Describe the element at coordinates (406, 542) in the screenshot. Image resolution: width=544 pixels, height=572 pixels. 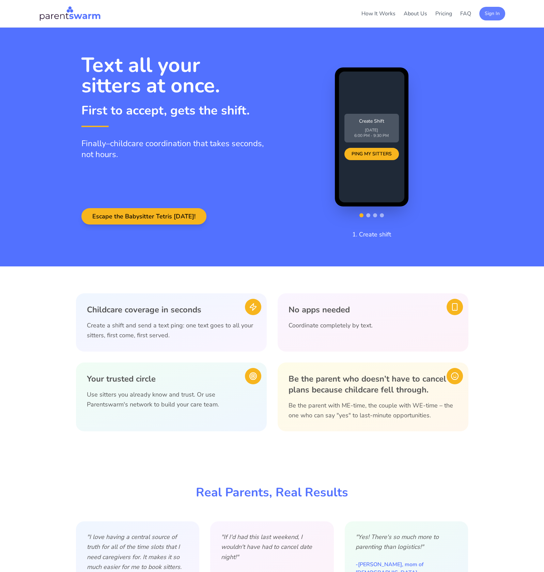
I see `p: "Yes! There's so much more to parenting than logistics!"` at that location.